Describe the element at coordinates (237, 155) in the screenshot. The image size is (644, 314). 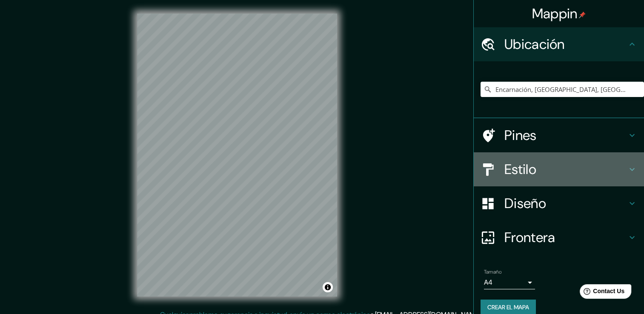
I see `canvas: Mapa` at that location.